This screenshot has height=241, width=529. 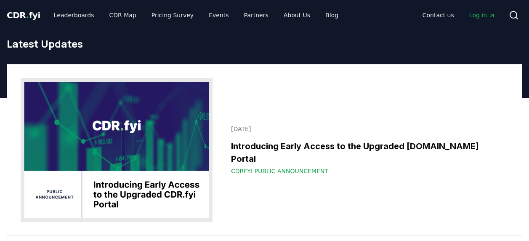 I want to click on a: Pricing Survey, so click(x=173, y=15).